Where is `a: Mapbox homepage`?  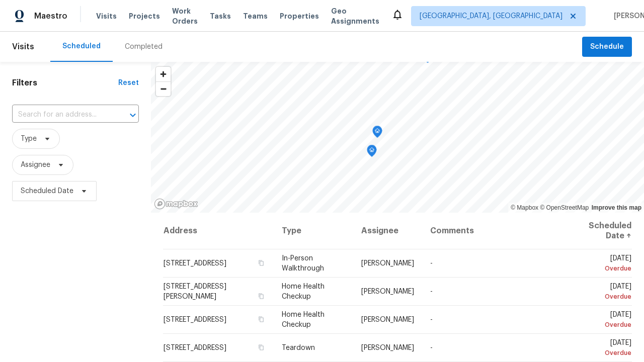 a: Mapbox homepage is located at coordinates (176, 204).